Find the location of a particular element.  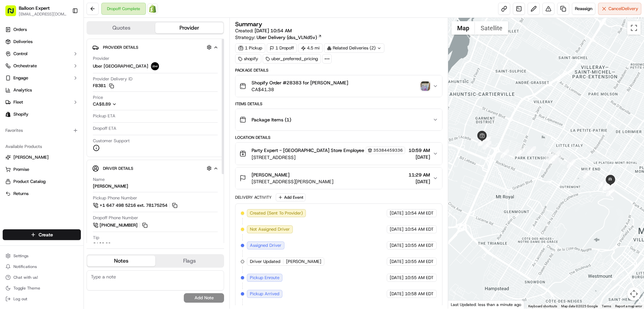

button: Add Event is located at coordinates (291, 197).